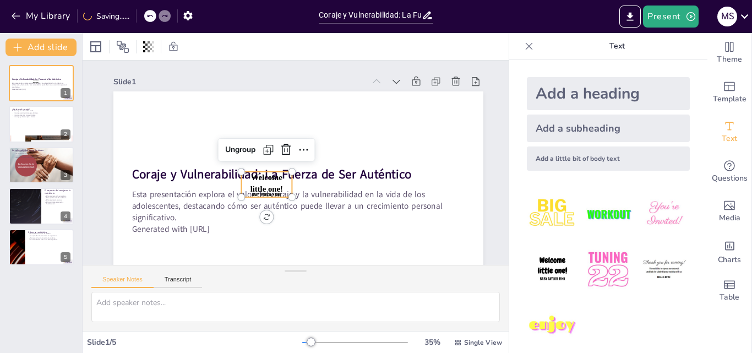 This screenshot has width=752, height=353. Describe the element at coordinates (49, 233) in the screenshot. I see `p: Ser fiel a uno mismo es esencial.` at that location.